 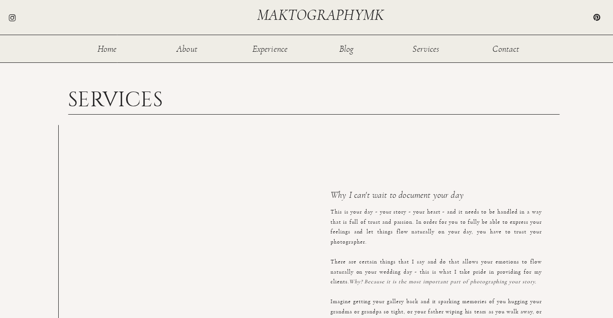 I want to click on nav: Blog, so click(x=346, y=48).